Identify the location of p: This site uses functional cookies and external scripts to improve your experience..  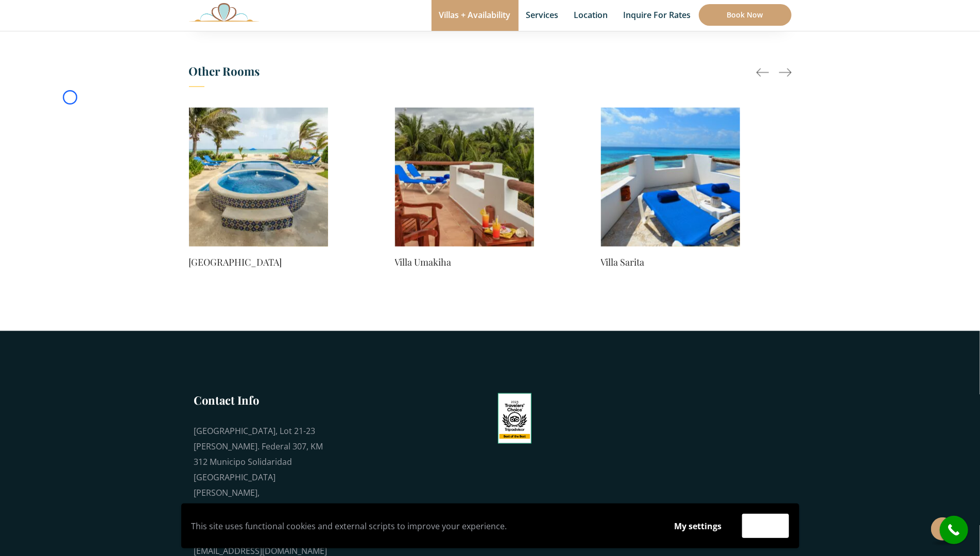
(423, 526).